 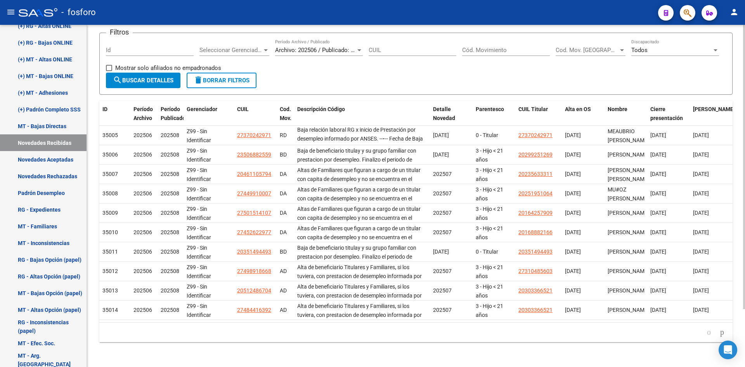 What do you see at coordinates (322, 50) in the screenshot?
I see `span: Archivo: 202506 / Publicado: 202508` at bounding box center [322, 50].